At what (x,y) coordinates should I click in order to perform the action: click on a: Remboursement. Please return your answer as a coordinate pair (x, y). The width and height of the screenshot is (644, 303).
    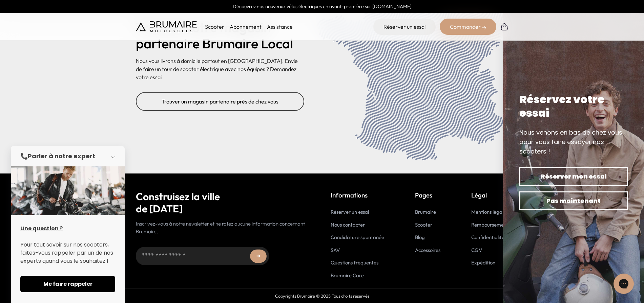
    Looking at the image, I should click on (490, 225).